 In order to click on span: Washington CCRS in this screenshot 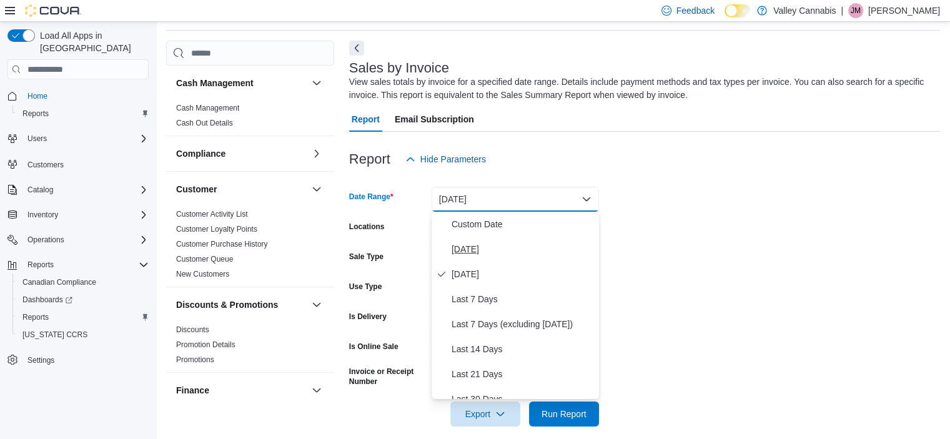, I will do `click(83, 335)`.